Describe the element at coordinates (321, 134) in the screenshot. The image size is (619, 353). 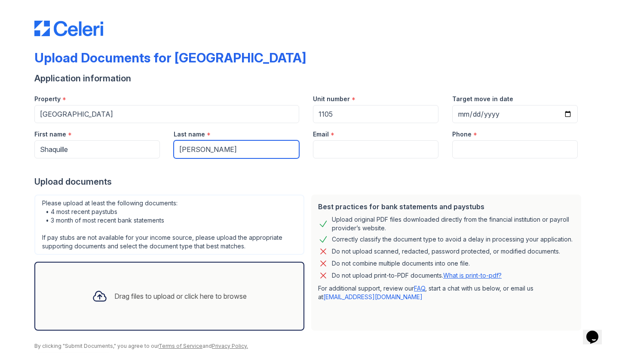
I see `label: Email` at that location.